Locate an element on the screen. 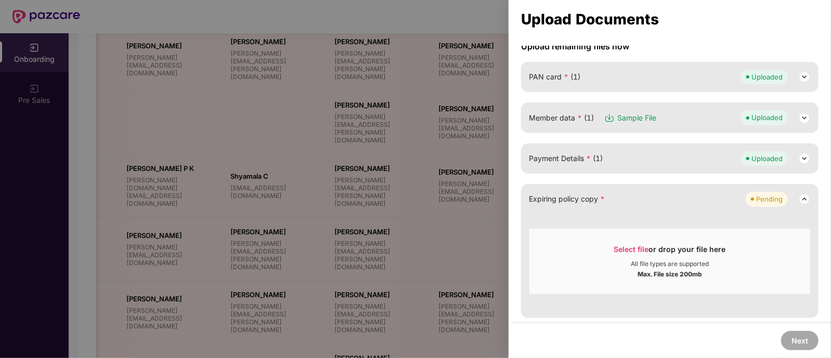 The image size is (831, 358). img: svg+xml;base64,PHN2ZyB3aWR0aD0iMTYiIGhlaWdodD0iMTciIHZpZXdCb3g9IjAgMCAxNiAxNyIgZmlsbD0ibm9uZSIgeG... is located at coordinates (610, 118).